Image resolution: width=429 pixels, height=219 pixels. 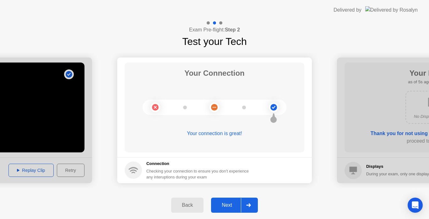 What do you see at coordinates (227, 205) in the screenshot?
I see `div: Next` at bounding box center [227, 205].